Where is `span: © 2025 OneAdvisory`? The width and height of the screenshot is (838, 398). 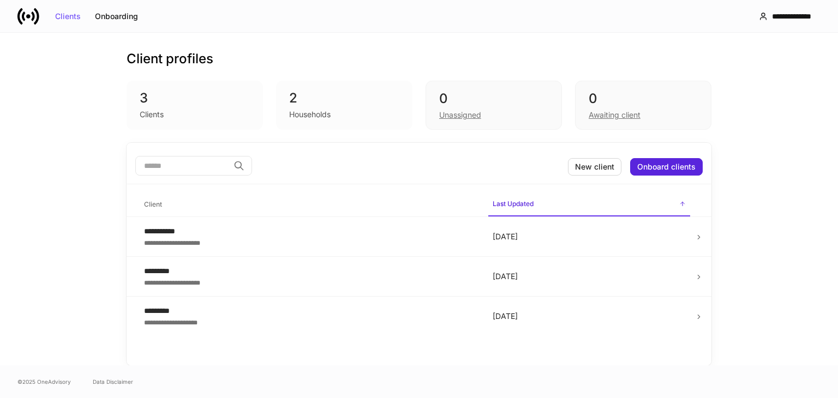
span: © 2025 OneAdvisory is located at coordinates (44, 382).